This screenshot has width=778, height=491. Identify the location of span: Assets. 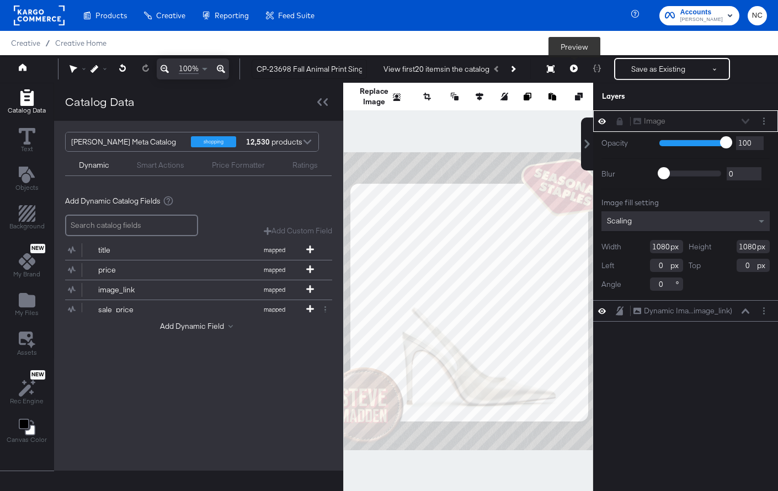
(27, 352).